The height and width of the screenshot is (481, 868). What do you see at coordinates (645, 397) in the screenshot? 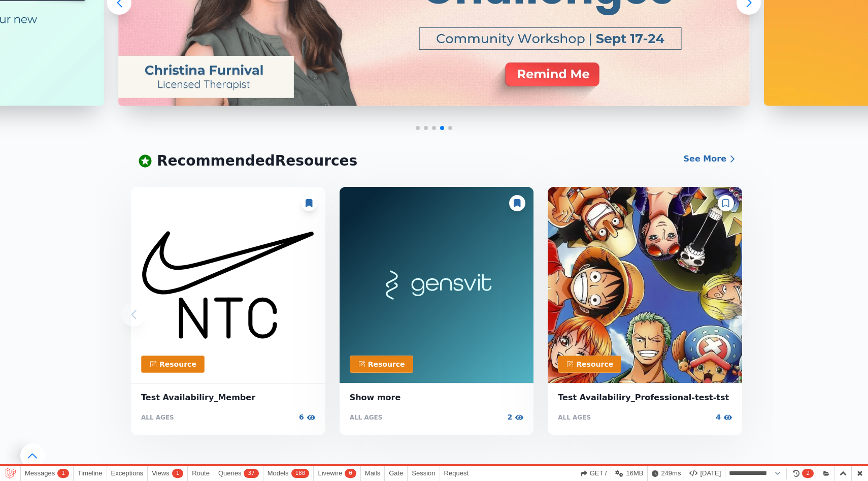
I see `span: Test Availabiliry_Professional-test-tst` at bounding box center [645, 397].